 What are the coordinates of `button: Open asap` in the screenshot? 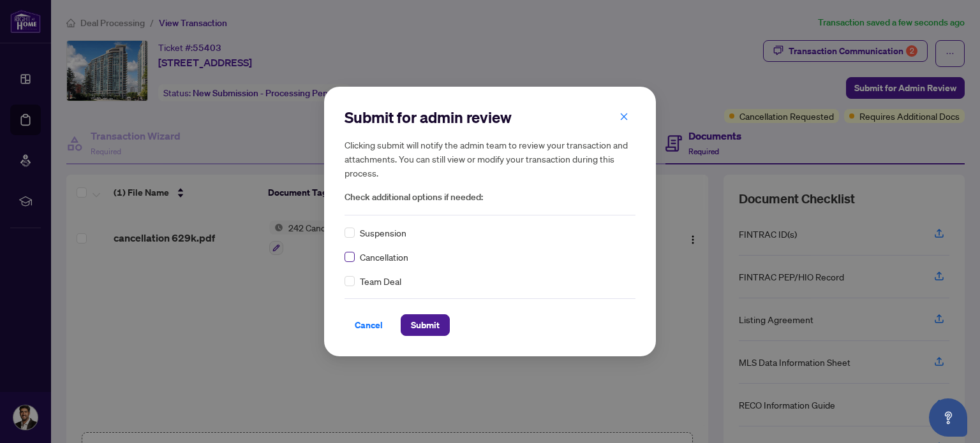 It's located at (948, 418).